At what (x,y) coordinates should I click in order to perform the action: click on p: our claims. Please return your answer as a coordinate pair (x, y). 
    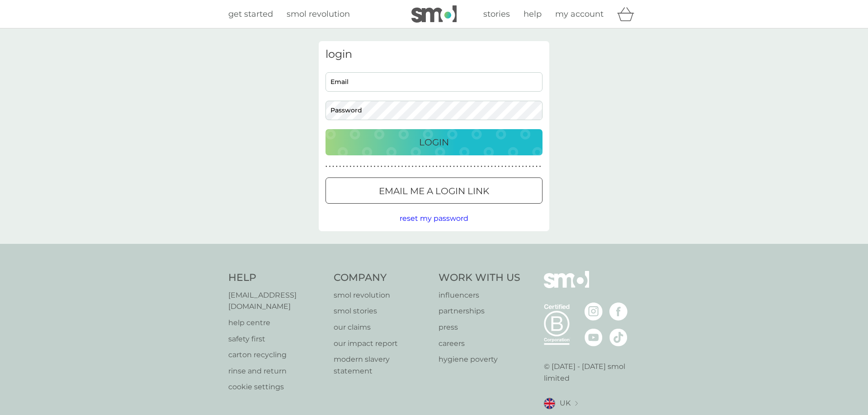
    Looking at the image, I should click on (381, 328).